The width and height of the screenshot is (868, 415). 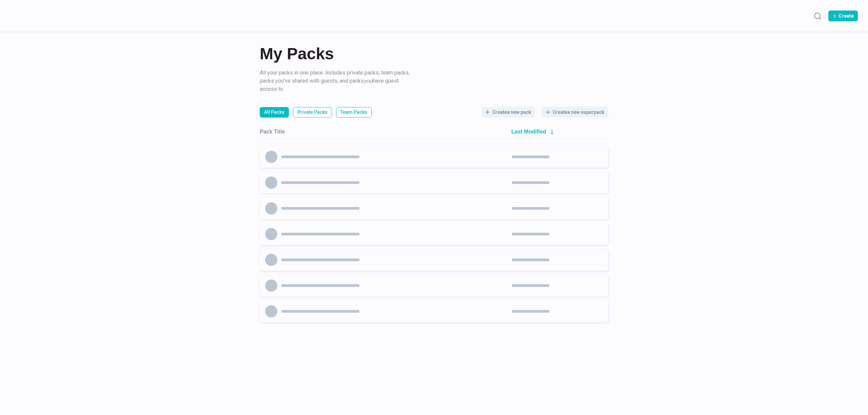 What do you see at coordinates (843, 16) in the screenshot?
I see `button: Create Pack` at bounding box center [843, 16].